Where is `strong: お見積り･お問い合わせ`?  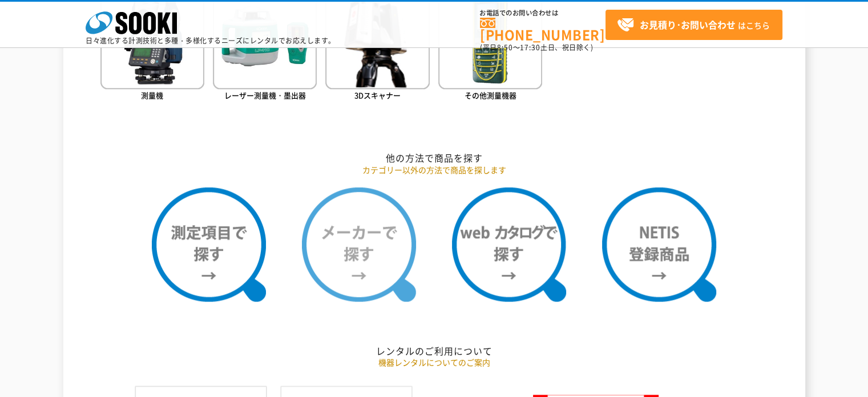 strong: お見積り･お問い合わせ is located at coordinates (687, 25).